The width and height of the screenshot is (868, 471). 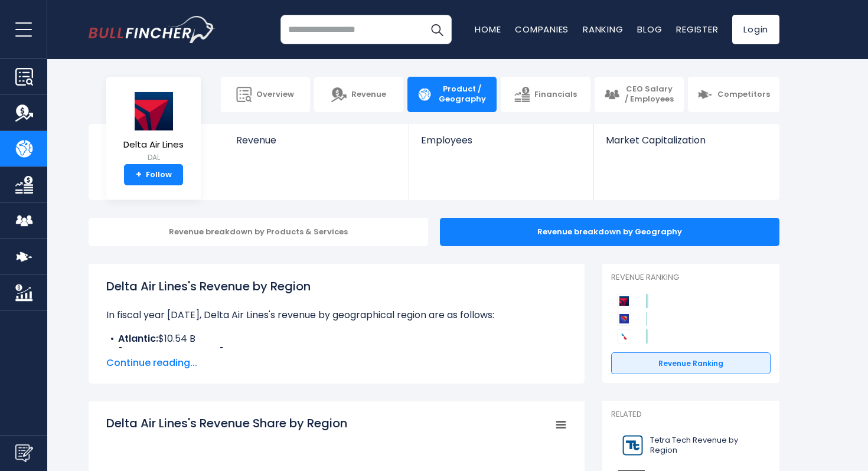 I want to click on span: Market Capitalization, so click(x=686, y=140).